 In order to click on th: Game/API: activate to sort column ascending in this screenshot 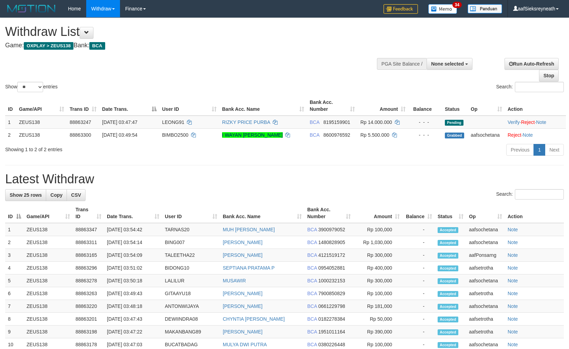, I will do `click(48, 213)`.